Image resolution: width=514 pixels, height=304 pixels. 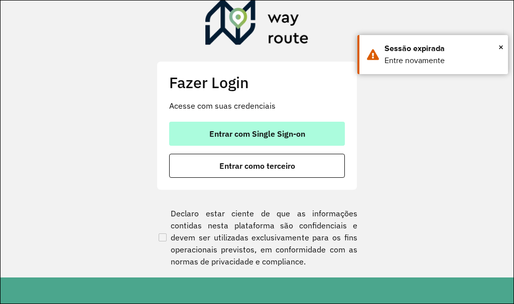 What do you see at coordinates (501, 47) in the screenshot?
I see `button: Close` at bounding box center [501, 47].